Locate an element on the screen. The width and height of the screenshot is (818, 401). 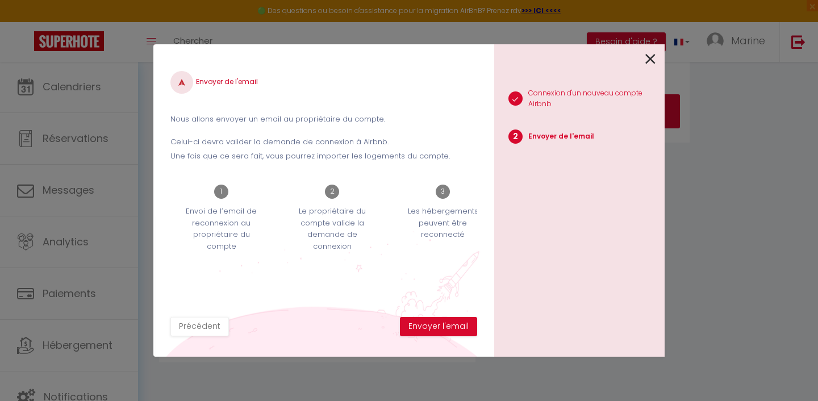
p: Nous allons envoyer un email au propriétaire du compte. is located at coordinates (324, 119).